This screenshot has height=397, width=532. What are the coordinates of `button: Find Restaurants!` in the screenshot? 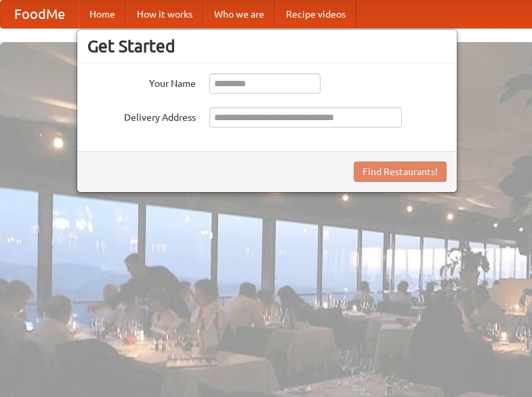 It's located at (400, 172).